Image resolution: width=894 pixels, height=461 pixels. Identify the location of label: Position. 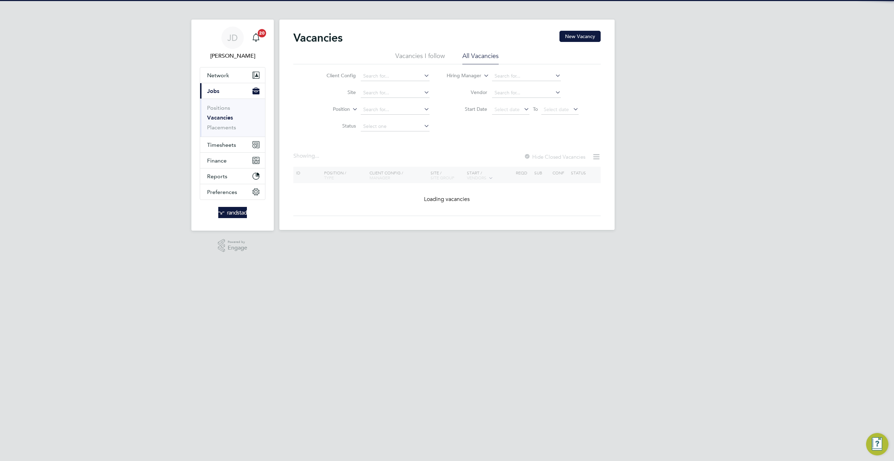
(330, 109).